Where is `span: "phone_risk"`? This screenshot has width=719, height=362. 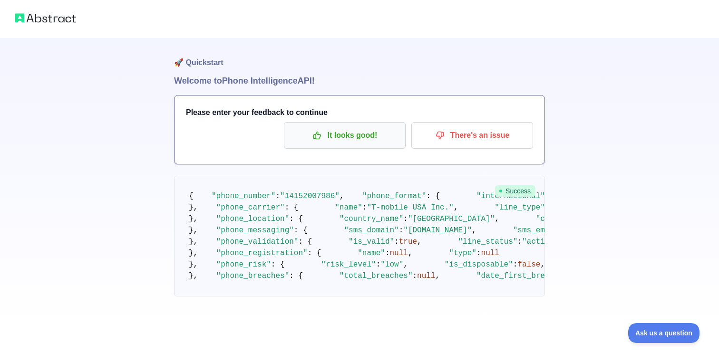
span: "phone_risk" is located at coordinates (243, 265).